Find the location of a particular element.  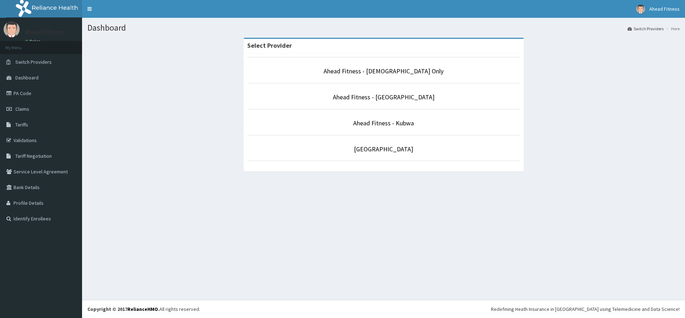

strong: Select Provider is located at coordinates (269, 45).